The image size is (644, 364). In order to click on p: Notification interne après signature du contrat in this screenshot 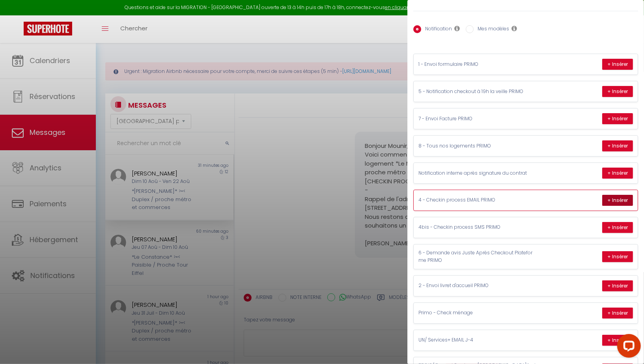, I will do `click(478, 173)`.